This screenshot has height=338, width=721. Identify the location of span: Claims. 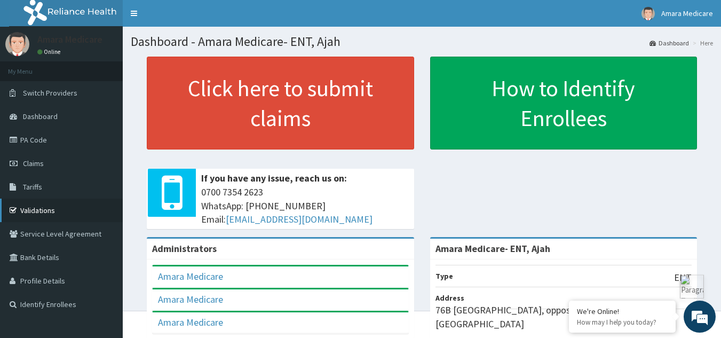
(33, 163).